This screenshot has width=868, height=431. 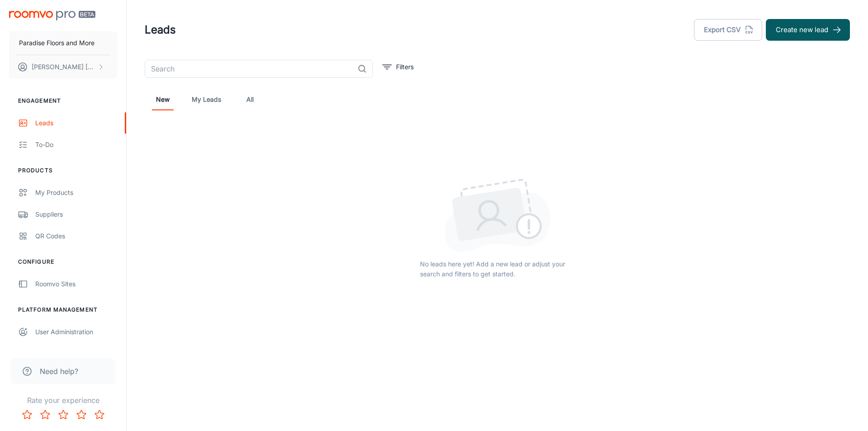 I want to click on button: Paradise Floors and More, so click(x=63, y=43).